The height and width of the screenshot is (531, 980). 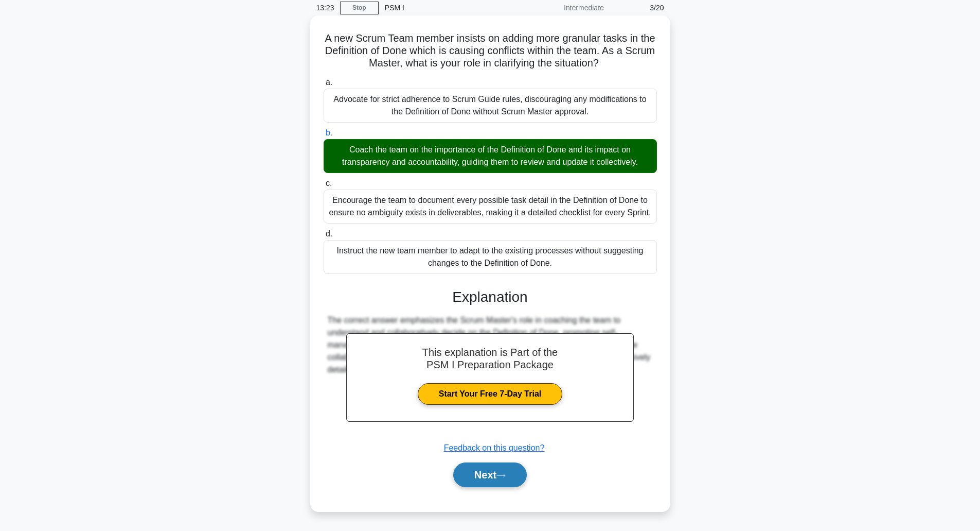 I want to click on span: c., so click(x=329, y=183).